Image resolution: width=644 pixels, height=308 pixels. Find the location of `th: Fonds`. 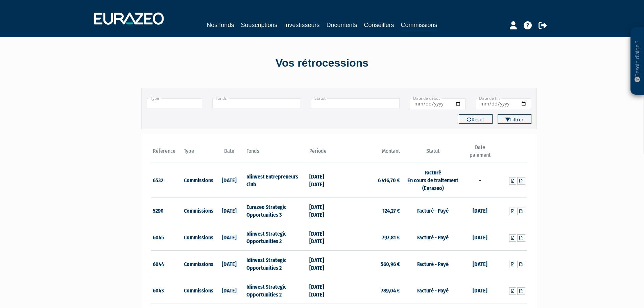

th: Fonds is located at coordinates (276, 153).